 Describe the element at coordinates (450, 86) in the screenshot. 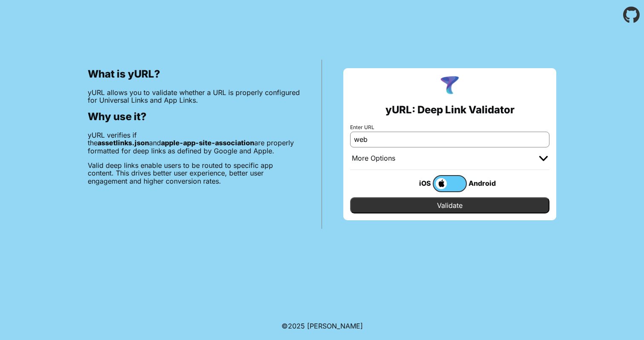

I see `img: yURL Logo` at that location.